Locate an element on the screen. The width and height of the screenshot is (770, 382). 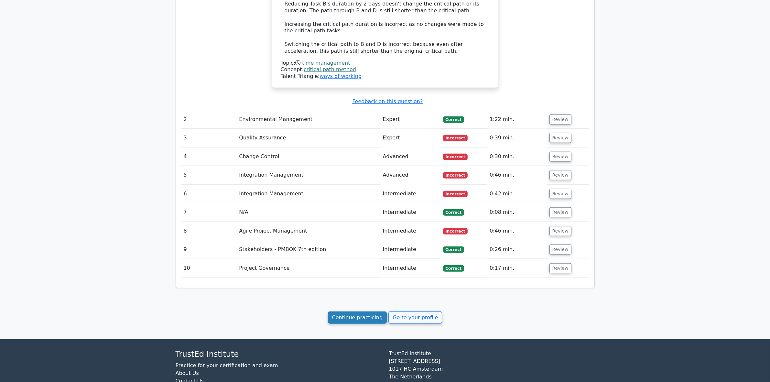
td: 3 is located at coordinates (209, 138).